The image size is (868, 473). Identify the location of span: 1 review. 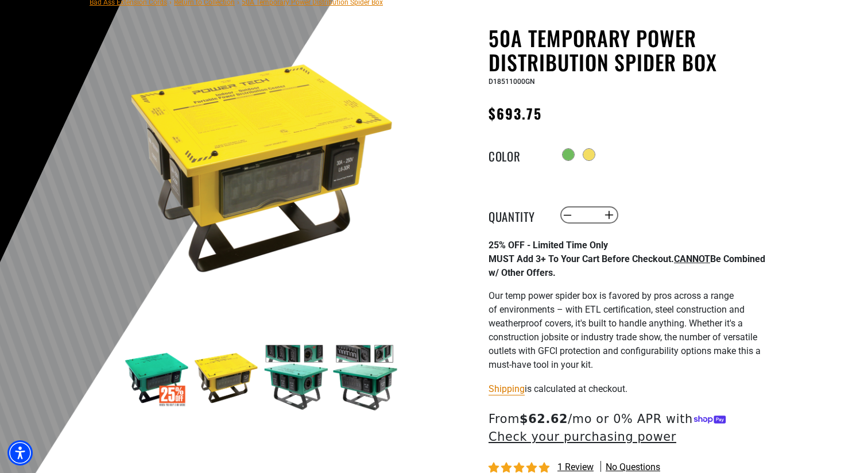
(575, 467).